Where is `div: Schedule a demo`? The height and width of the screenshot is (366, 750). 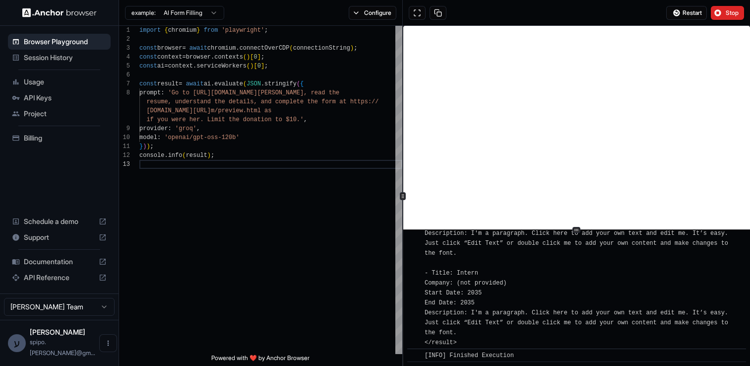
div: Schedule a demo is located at coordinates (59, 221).